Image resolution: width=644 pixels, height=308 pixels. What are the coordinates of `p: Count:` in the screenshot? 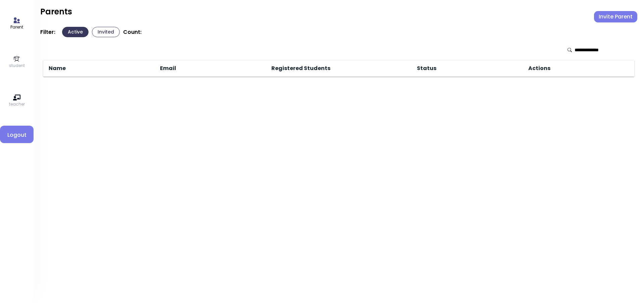 It's located at (132, 32).